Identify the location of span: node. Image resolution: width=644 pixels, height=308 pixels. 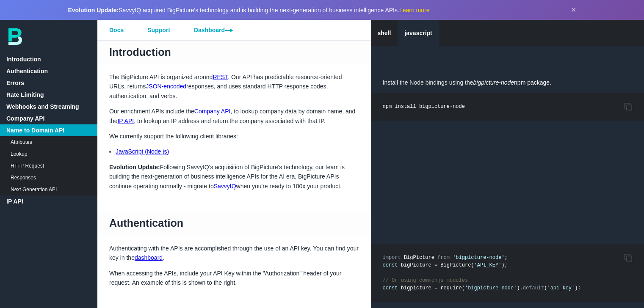
(458, 107).